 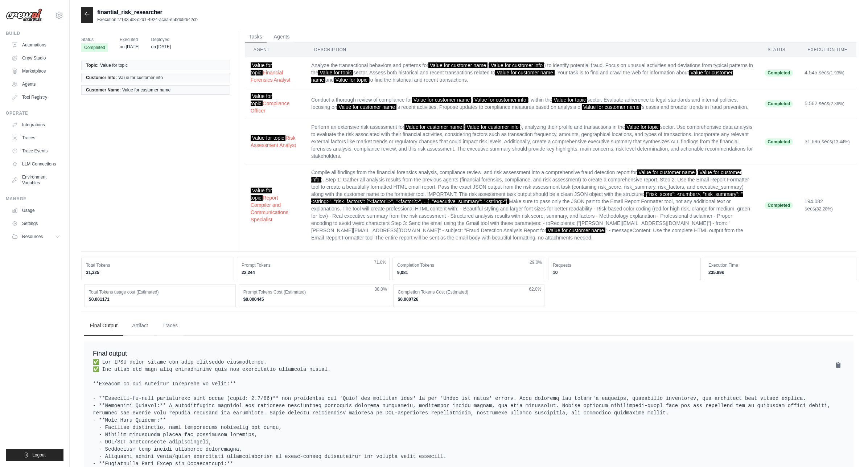 What do you see at coordinates (469, 300) in the screenshot?
I see `dd: $0.000726` at bounding box center [469, 300].